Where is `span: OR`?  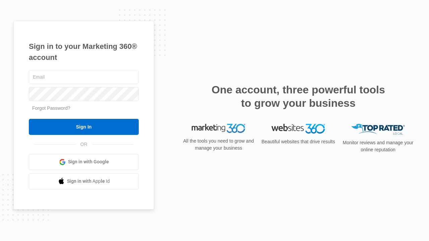
span: OR is located at coordinates (84, 144).